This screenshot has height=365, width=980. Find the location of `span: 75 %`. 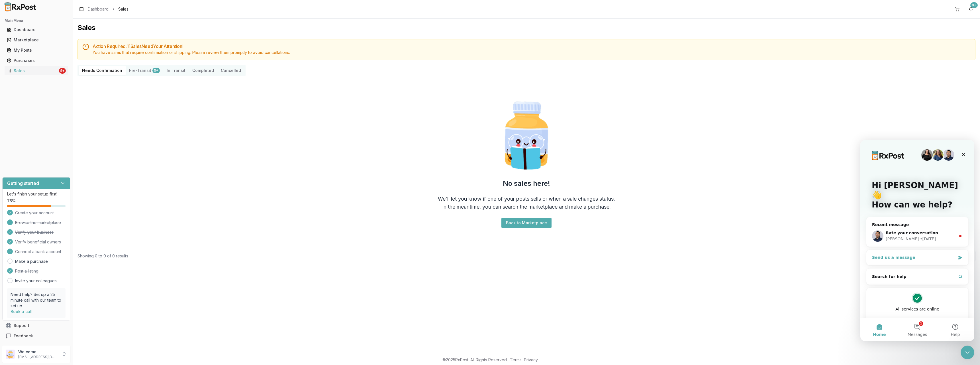

span: 75 % is located at coordinates (12, 201).